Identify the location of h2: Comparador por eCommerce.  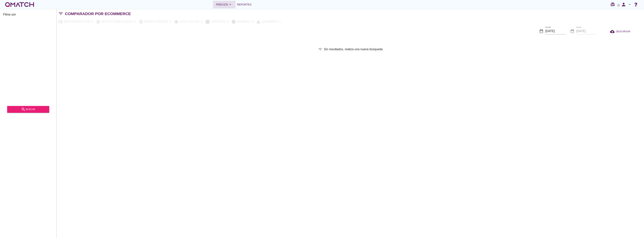
(98, 14).